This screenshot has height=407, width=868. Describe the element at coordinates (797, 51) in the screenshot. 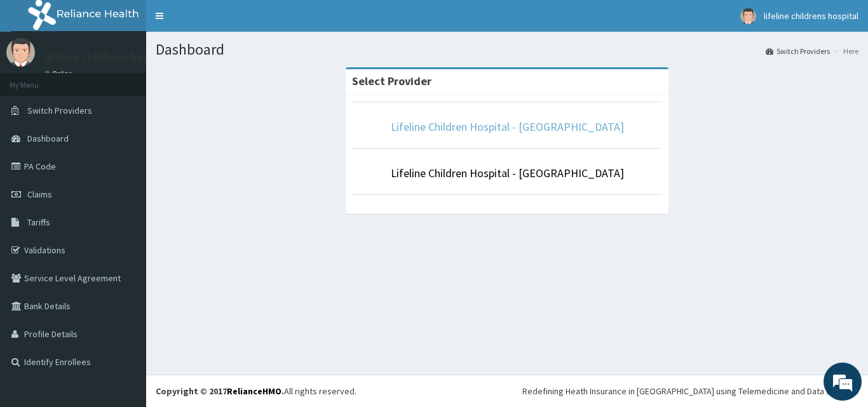

I see `a: Switch Providers` at that location.